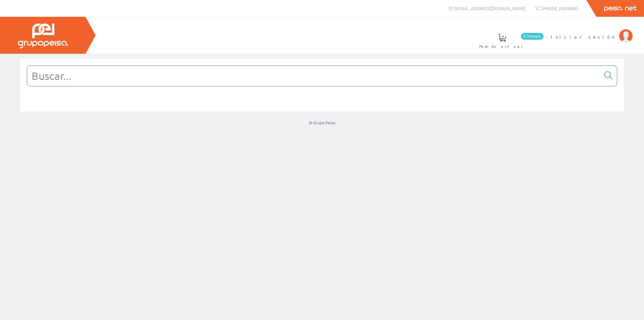 The height and width of the screenshot is (320, 644). What do you see at coordinates (532, 36) in the screenshot?
I see `span: 0 línea/s` at bounding box center [532, 36].